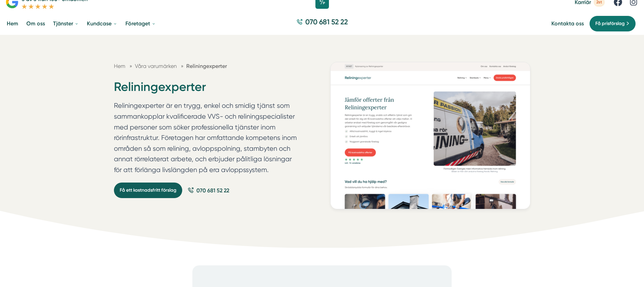 The image size is (644, 287). Describe the element at coordinates (206, 89) in the screenshot. I see `h1: Reliningexperter` at that location.